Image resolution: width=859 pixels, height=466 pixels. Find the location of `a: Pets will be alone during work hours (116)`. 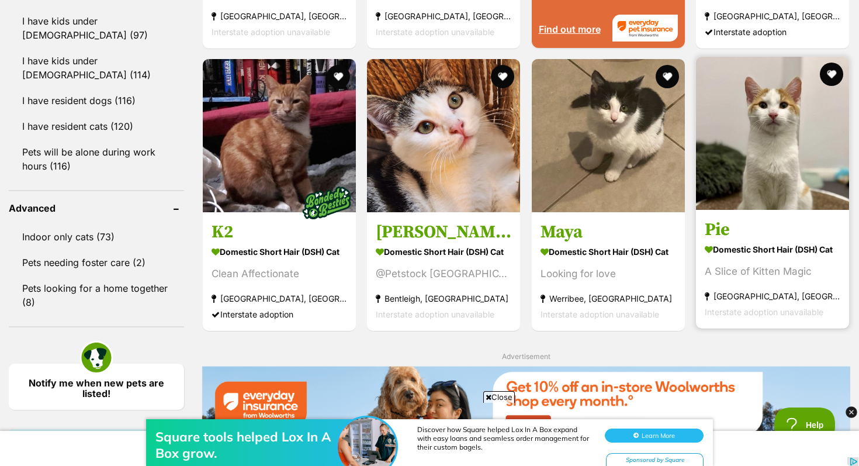

a: Pets will be alone during work hours (116) is located at coordinates (96, 159).